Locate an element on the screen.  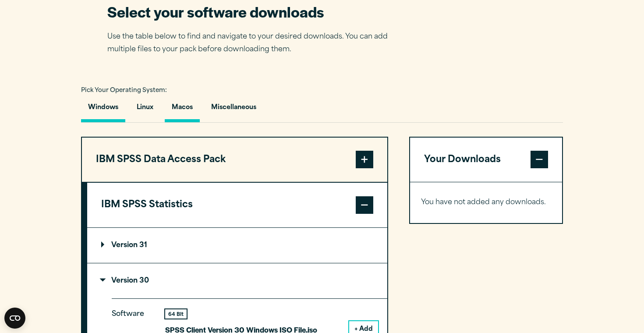
button: Linux is located at coordinates (145, 110).